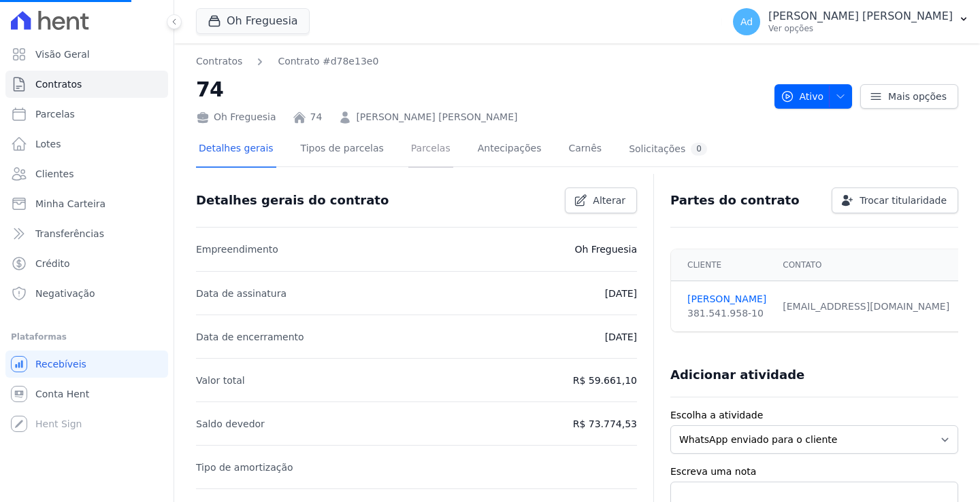  What do you see at coordinates (735, 200) in the screenshot?
I see `h3: Partes do contrato` at bounding box center [735, 200].